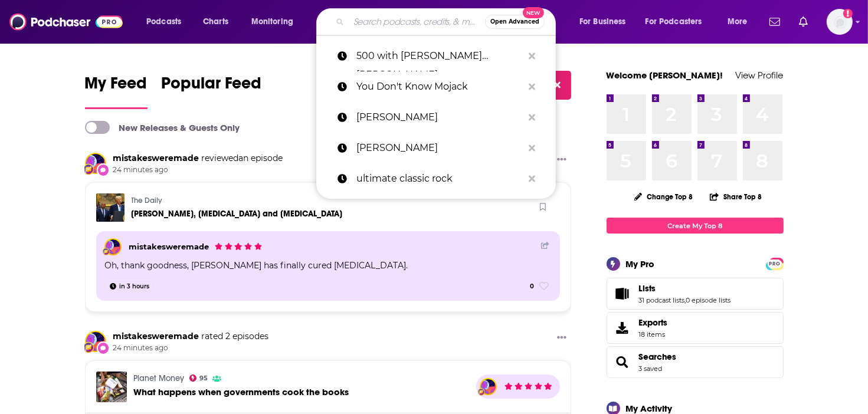 The height and width of the screenshot is (414, 868). I want to click on p: 500 with josh adam meyers, so click(440, 56).